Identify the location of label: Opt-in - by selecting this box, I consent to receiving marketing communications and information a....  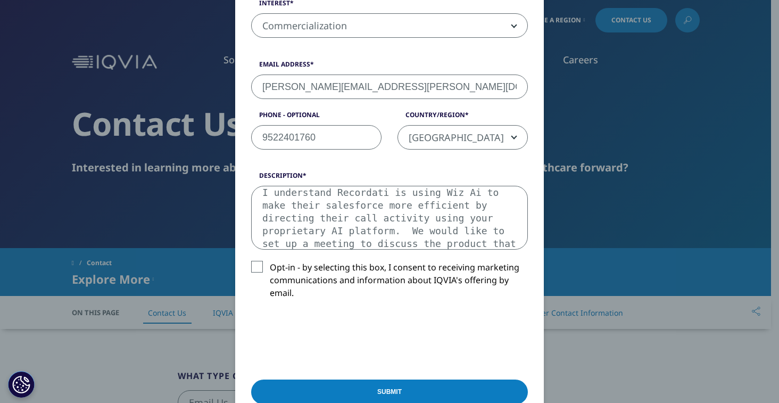
(390, 283).